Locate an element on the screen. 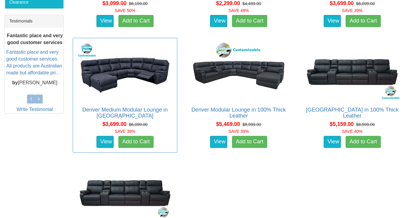 The width and height of the screenshot is (409, 218). div: Testimonials is located at coordinates (34, 21).